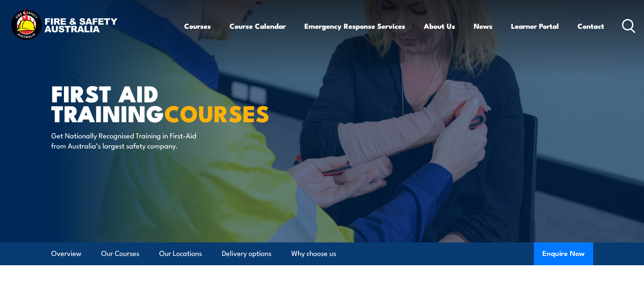 The width and height of the screenshot is (644, 294). Describe the element at coordinates (564, 254) in the screenshot. I see `button: Enquire Now` at that location.